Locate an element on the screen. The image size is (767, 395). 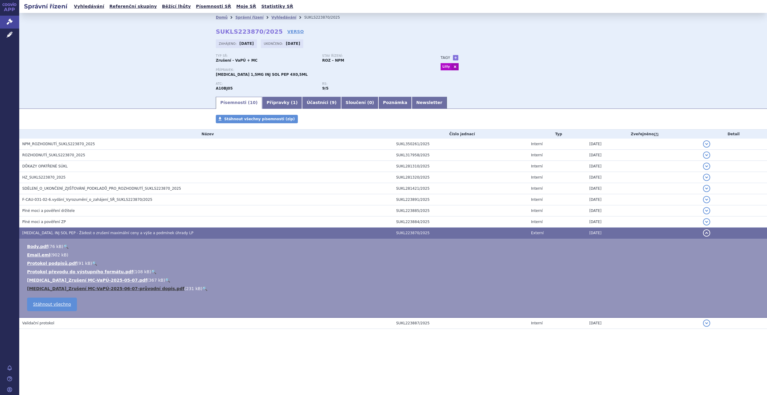
td: SUKL223885/2025 is located at coordinates (461, 211).